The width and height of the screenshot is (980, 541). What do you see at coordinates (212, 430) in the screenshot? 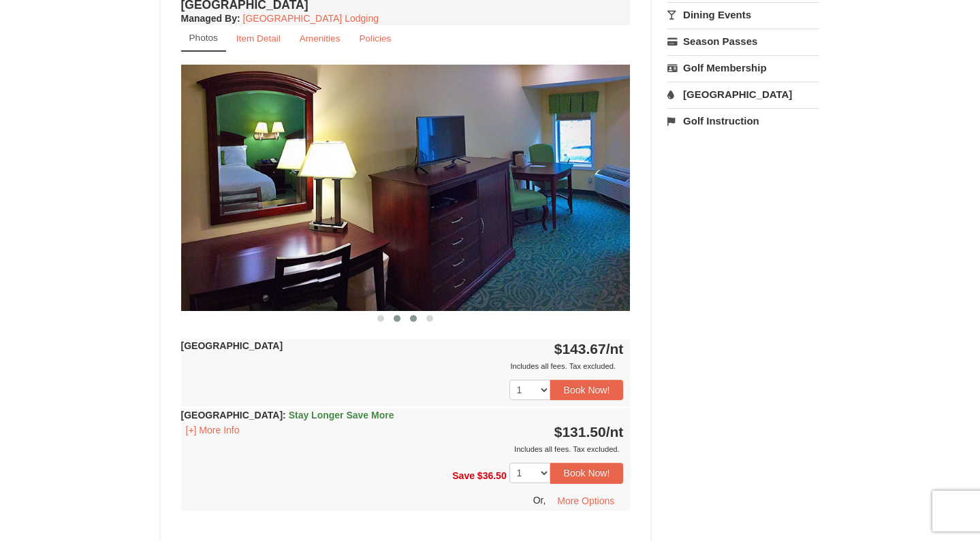
I see `button: [+] More Info` at bounding box center [212, 430].